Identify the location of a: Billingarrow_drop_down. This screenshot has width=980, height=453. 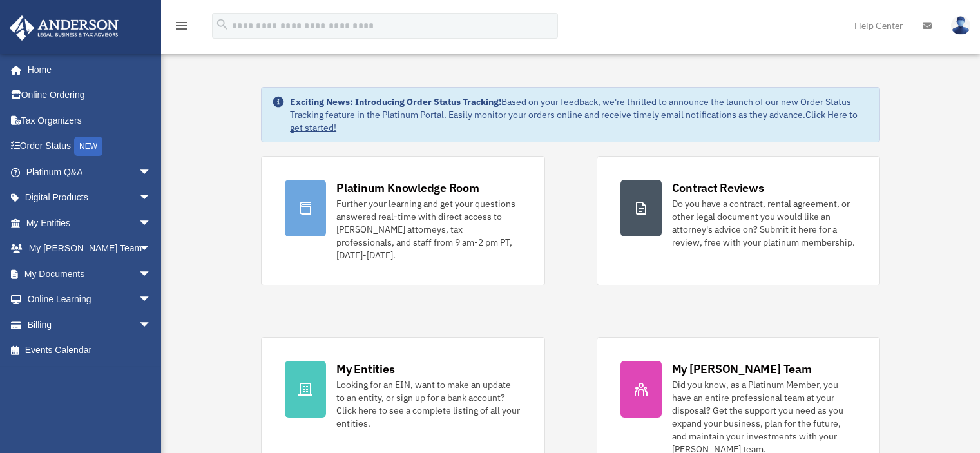
(90, 325).